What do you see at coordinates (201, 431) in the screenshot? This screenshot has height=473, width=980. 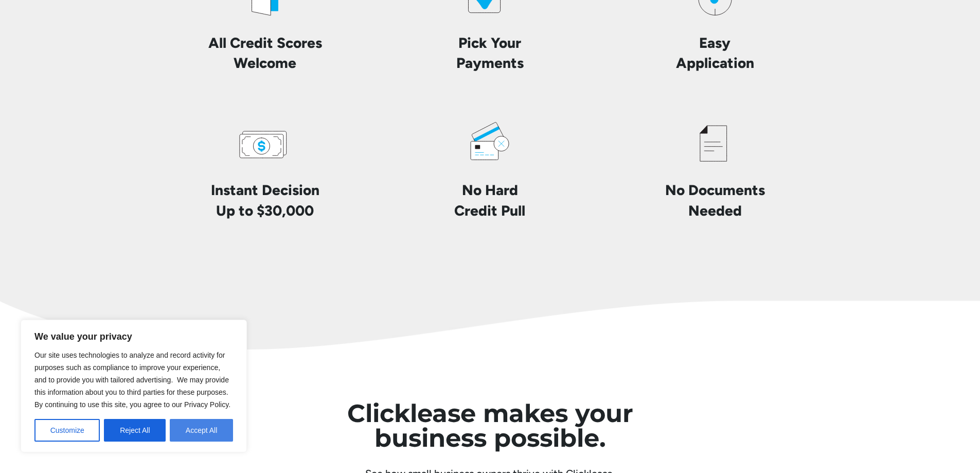 I see `button: Accept All` at bounding box center [201, 431].